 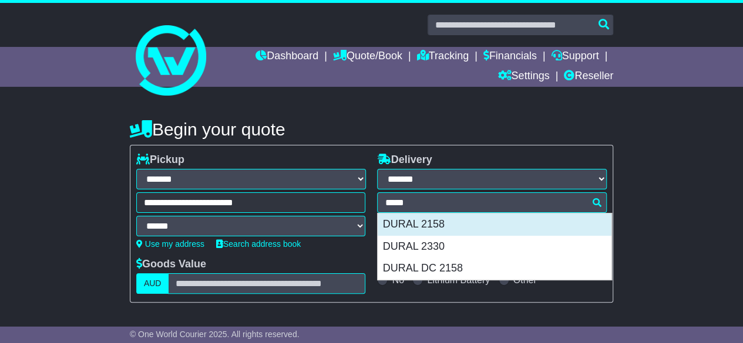 What do you see at coordinates (574, 57) in the screenshot?
I see `a: Support` at bounding box center [574, 57].